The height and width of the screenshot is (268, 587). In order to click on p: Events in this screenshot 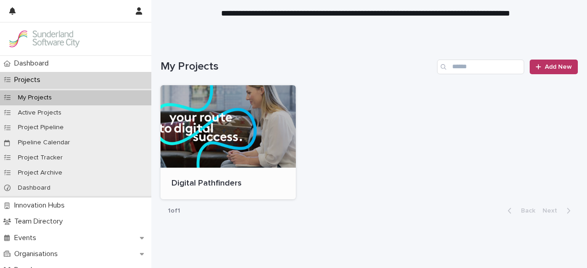, I will do `click(27, 238)`.